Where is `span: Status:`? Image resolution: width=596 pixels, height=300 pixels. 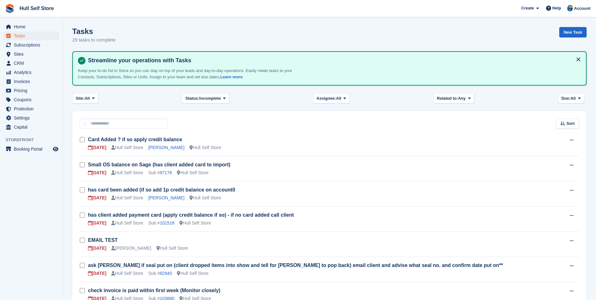
span: Status: is located at coordinates (192, 98).